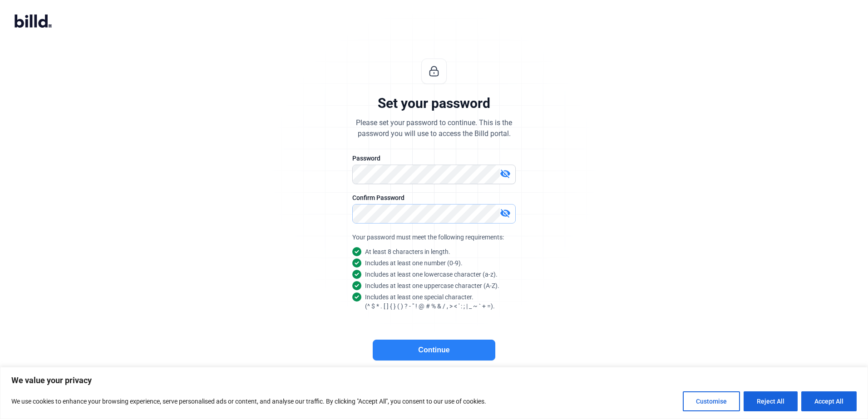 Image resolution: width=868 pixels, height=419 pixels. I want to click on button: Accept All, so click(829, 402).